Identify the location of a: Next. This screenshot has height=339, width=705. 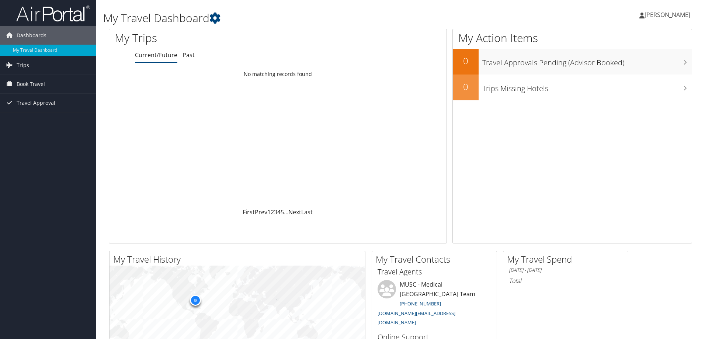
(295, 212).